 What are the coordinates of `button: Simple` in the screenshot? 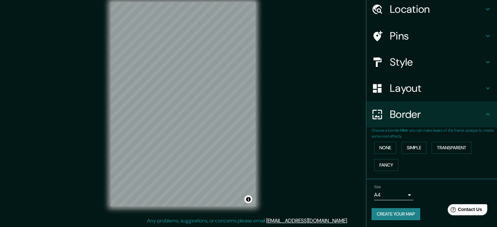 It's located at (414, 148).